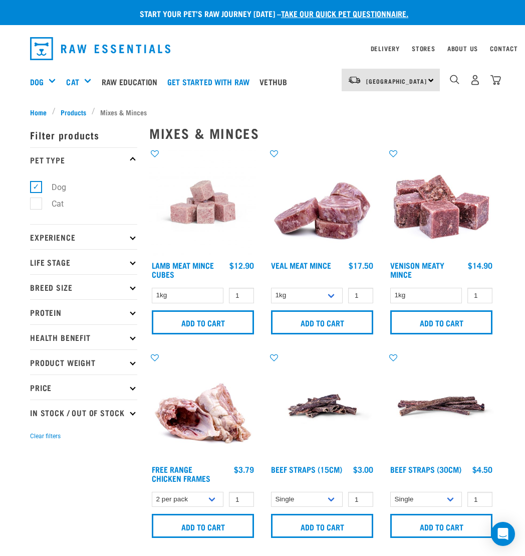 The width and height of the screenshot is (525, 556). What do you see at coordinates (345, 13) in the screenshot?
I see `a: take our quick pet questionnaire.` at bounding box center [345, 13].